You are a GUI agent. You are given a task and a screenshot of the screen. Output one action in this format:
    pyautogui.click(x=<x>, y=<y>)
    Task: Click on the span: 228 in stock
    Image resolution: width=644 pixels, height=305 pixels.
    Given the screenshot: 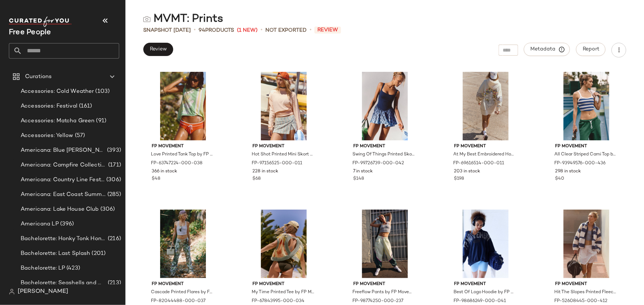 What is the action you would take?
    pyautogui.click(x=265, y=172)
    